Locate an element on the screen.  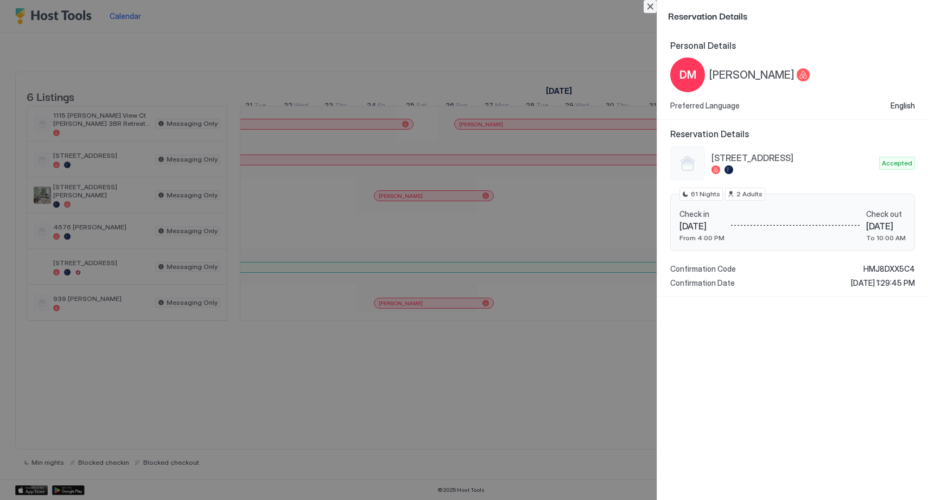
span: Personal Details is located at coordinates (792, 46).